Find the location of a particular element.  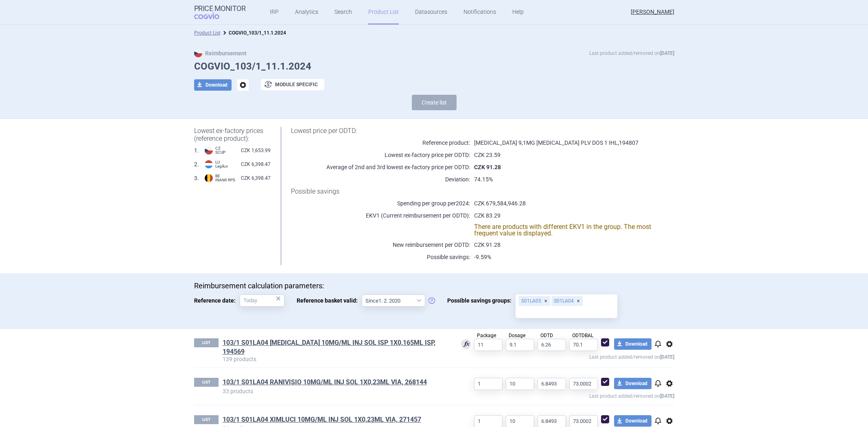

strong: COGVIO_103/1_11.1.2024 is located at coordinates (258, 33).